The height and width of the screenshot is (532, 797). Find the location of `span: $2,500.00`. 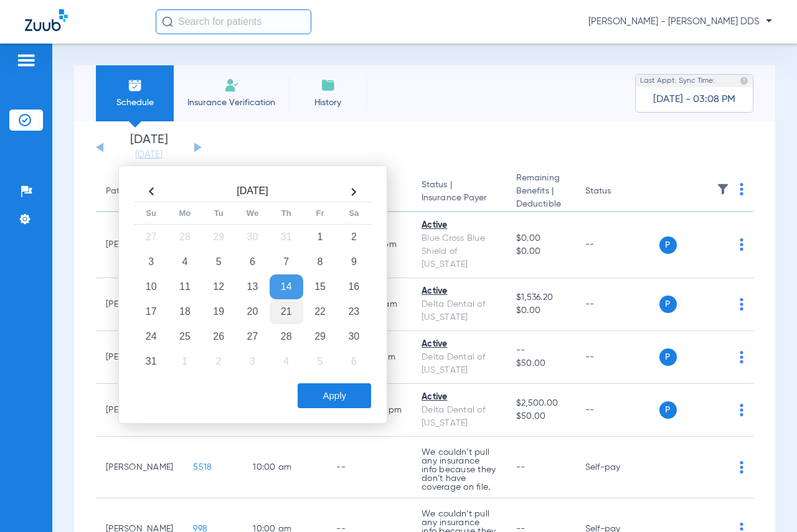

span: $2,500.00 is located at coordinates (541, 403).